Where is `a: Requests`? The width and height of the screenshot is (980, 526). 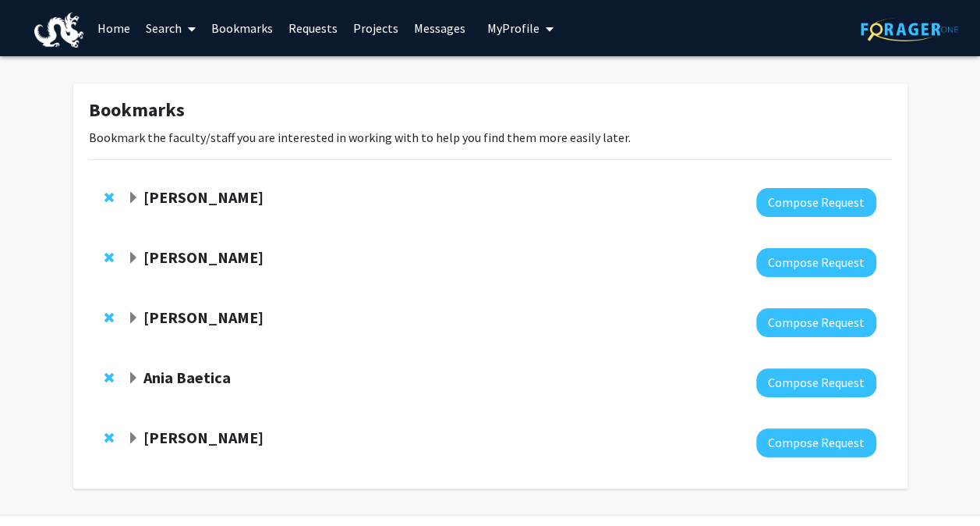
a: Requests is located at coordinates (313, 28).